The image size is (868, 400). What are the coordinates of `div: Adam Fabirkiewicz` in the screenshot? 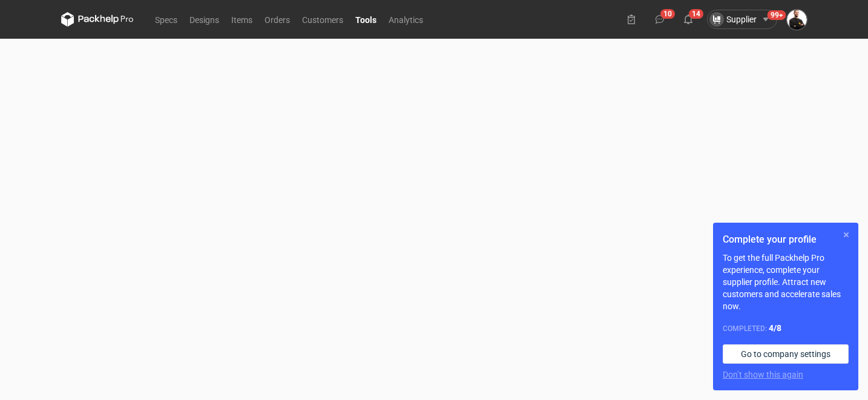 It's located at (796, 19).